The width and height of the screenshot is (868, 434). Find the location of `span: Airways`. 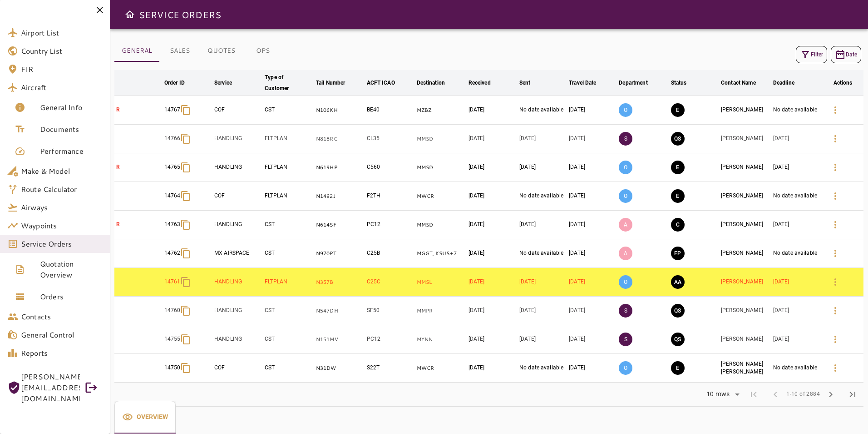

span: Airways is located at coordinates (62, 207).